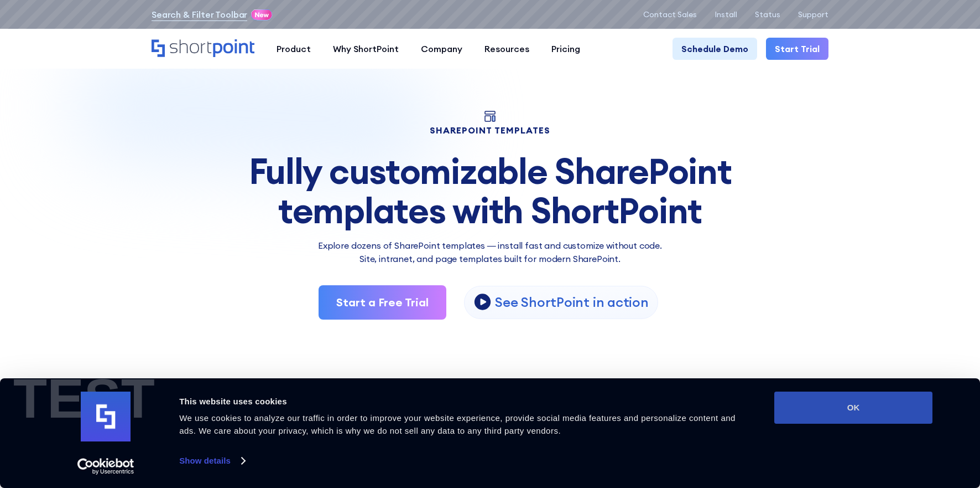 The width and height of the screenshot is (980, 488). I want to click on a: Search & Filter Toolbar, so click(199, 14).